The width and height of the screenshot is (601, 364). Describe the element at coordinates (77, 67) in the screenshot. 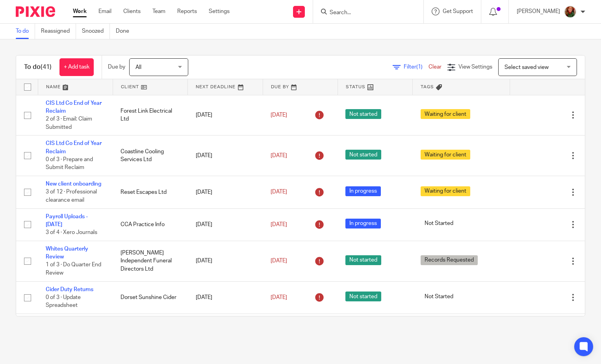

I see `a: + Add task` at that location.